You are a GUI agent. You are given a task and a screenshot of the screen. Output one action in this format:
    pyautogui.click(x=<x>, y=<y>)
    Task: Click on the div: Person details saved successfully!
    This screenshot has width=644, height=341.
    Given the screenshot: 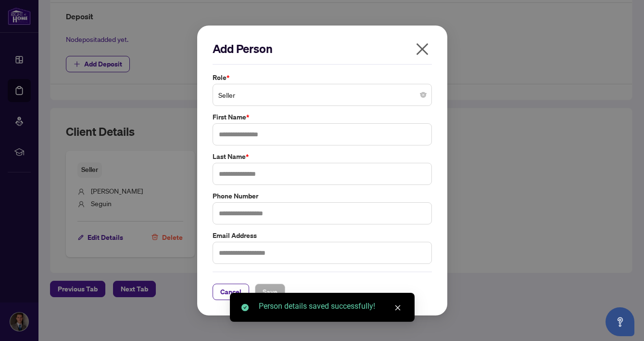 What is the action you would take?
    pyautogui.click(x=331, y=306)
    